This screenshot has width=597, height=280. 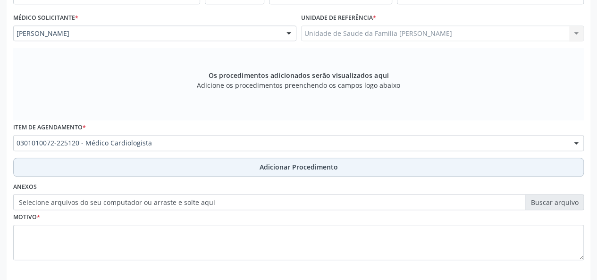 What do you see at coordinates (298, 167) in the screenshot?
I see `button: Adicionar Procedimento` at bounding box center [298, 167].